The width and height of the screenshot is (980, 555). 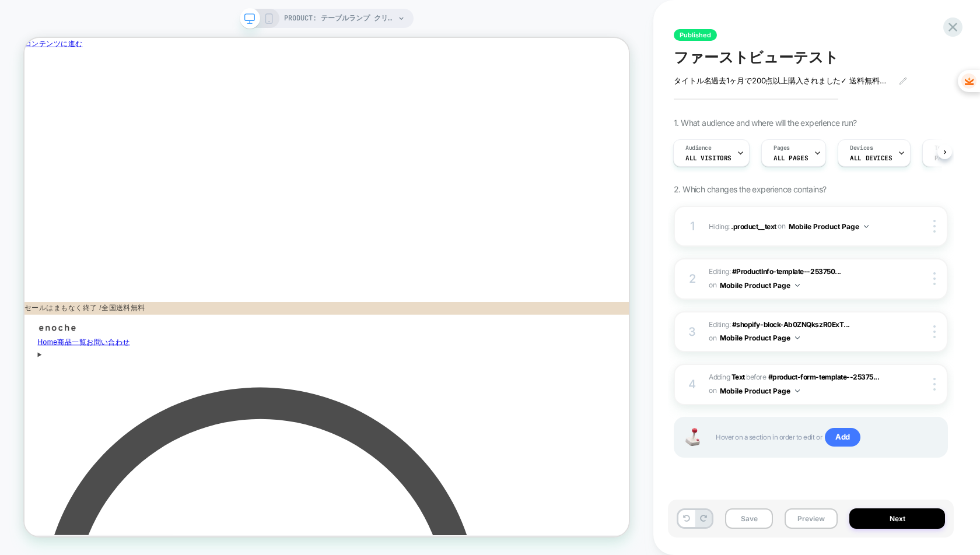 What do you see at coordinates (403, 389) in the screenshot?
I see `a: enoche` at bounding box center [403, 389].